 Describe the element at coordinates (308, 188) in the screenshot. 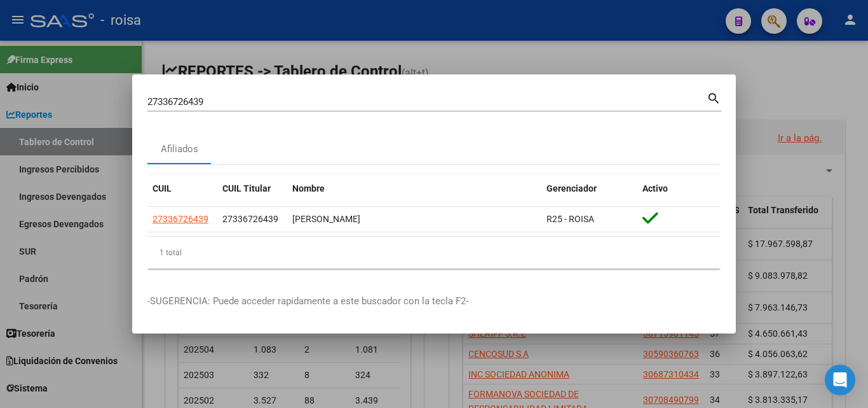

I see `span: Nombre` at that location.